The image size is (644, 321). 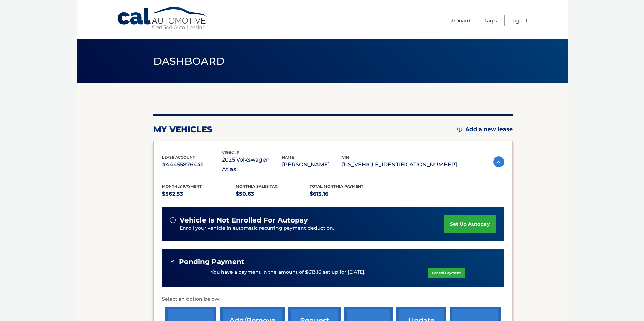 I want to click on a: Cancel Payment, so click(x=446, y=273).